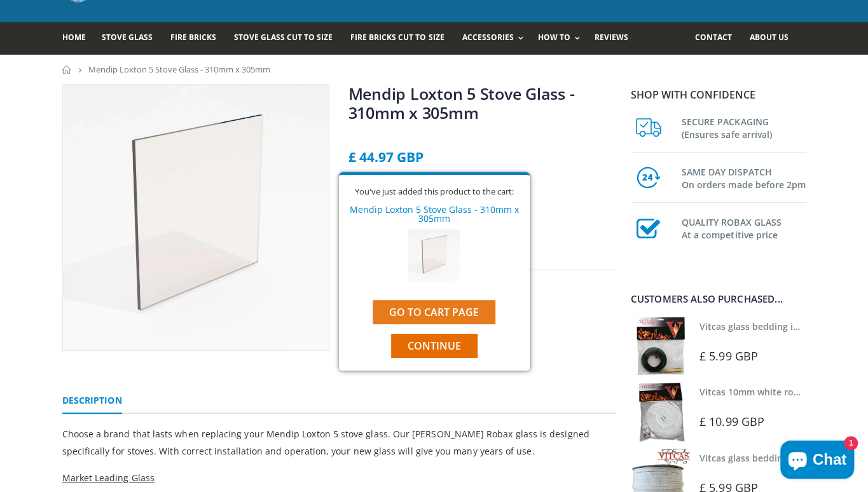 The height and width of the screenshot is (492, 868). I want to click on img: Mendip Loxton 5 Stove Glass - 310mm x 305mm, so click(434, 255).